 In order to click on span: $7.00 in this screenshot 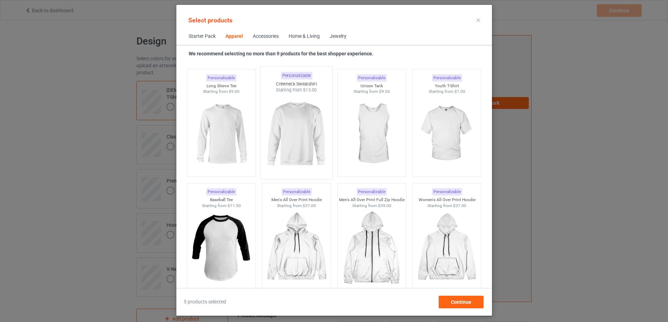, I will do `click(459, 91)`.